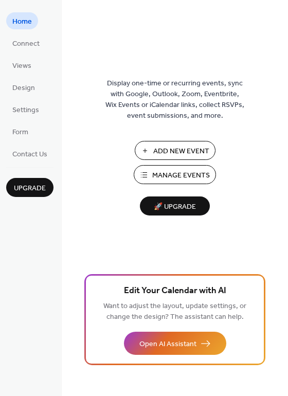 The width and height of the screenshot is (288, 396). Describe the element at coordinates (24, 87) in the screenshot. I see `a: Design` at that location.